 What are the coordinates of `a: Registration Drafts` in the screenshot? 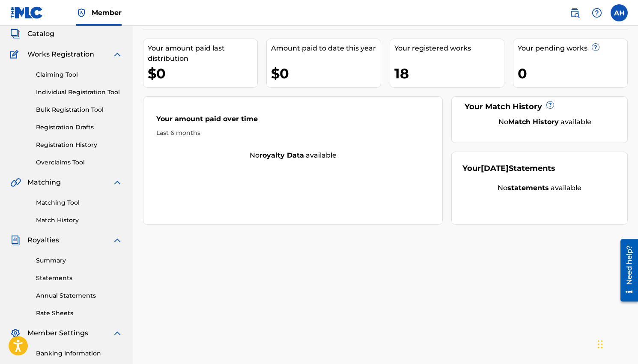 It's located at (79, 127).